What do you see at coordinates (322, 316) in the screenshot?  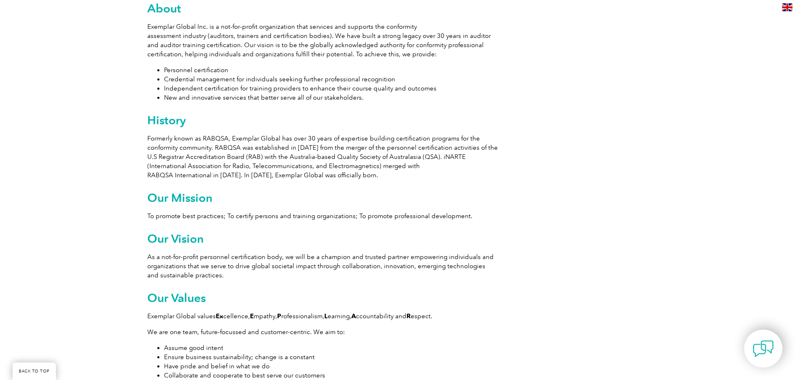 I see `p: Exemplar Global values cellence, mpathy, rofessionalism, earning, ccountability and espect.` at bounding box center [322, 316].